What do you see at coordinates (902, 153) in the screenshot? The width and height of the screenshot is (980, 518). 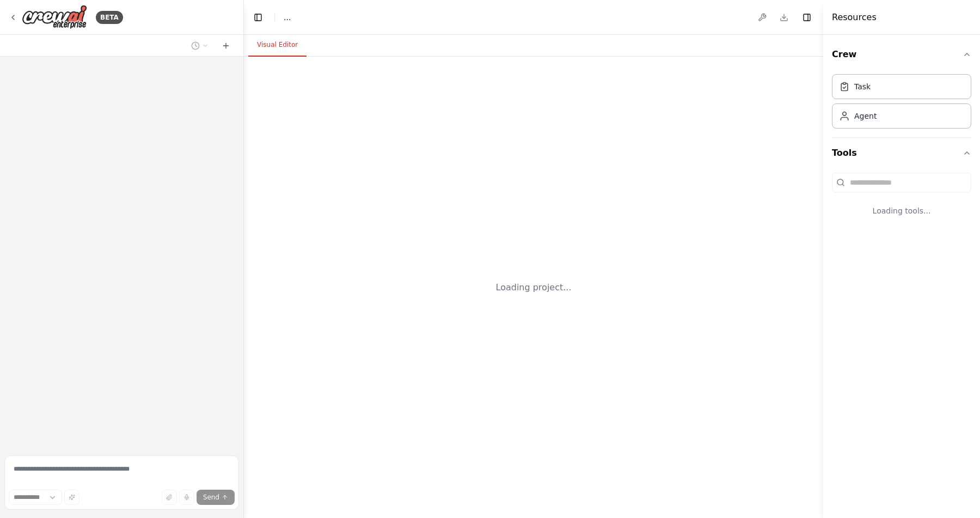 I see `button: Tools` at bounding box center [902, 153].